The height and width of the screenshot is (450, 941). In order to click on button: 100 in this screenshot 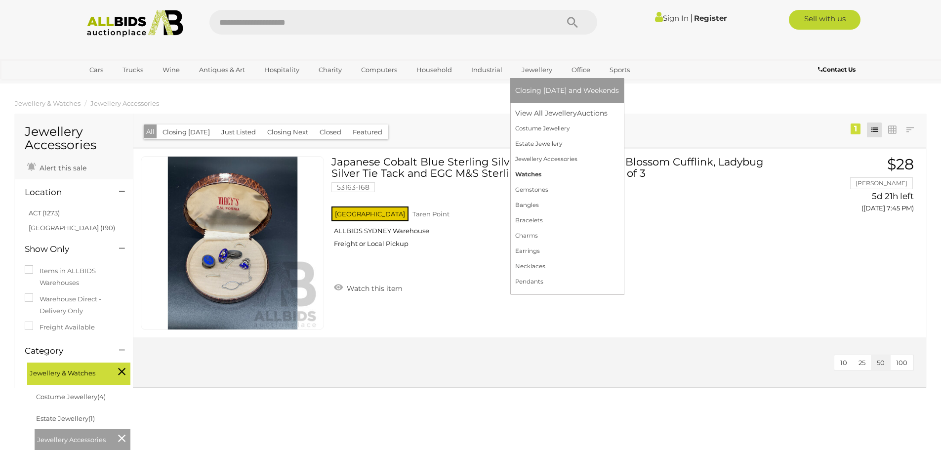, I will do `click(901, 362)`.